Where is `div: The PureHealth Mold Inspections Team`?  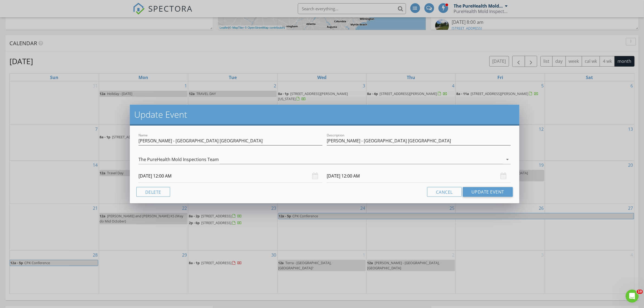 div: The PureHealth Mold Inspections Team is located at coordinates (178, 159).